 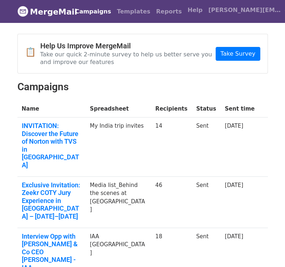 What do you see at coordinates (134, 12) in the screenshot?
I see `a: Templates` at bounding box center [134, 12].